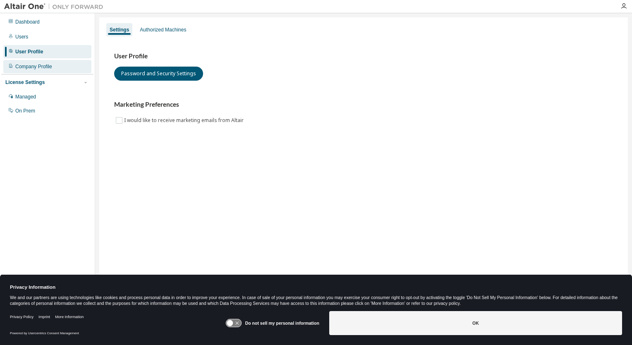 This screenshot has height=345, width=632. What do you see at coordinates (22, 37) in the screenshot?
I see `div: Users` at bounding box center [22, 37].